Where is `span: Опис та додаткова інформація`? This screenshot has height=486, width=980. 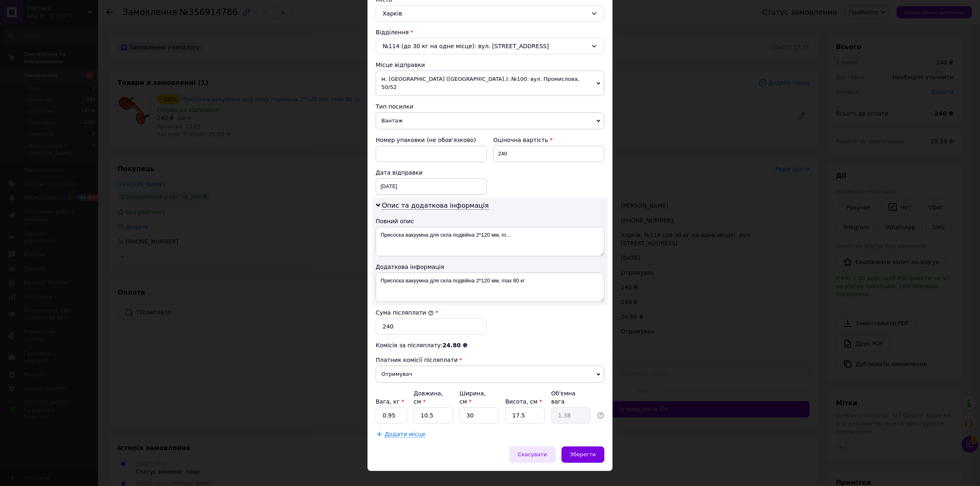
span: Опис та додаткова інформація is located at coordinates (435, 206).